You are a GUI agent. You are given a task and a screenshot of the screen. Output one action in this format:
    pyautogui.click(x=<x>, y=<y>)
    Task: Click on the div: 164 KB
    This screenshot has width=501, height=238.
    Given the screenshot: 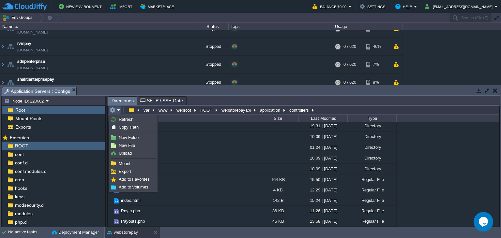 What is the action you would take?
    pyautogui.click(x=277, y=180)
    